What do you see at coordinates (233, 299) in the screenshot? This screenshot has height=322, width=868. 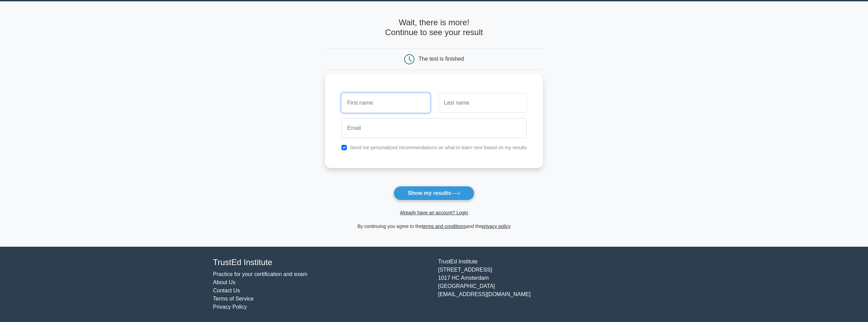 I see `a: Terms of Service` at bounding box center [233, 299].